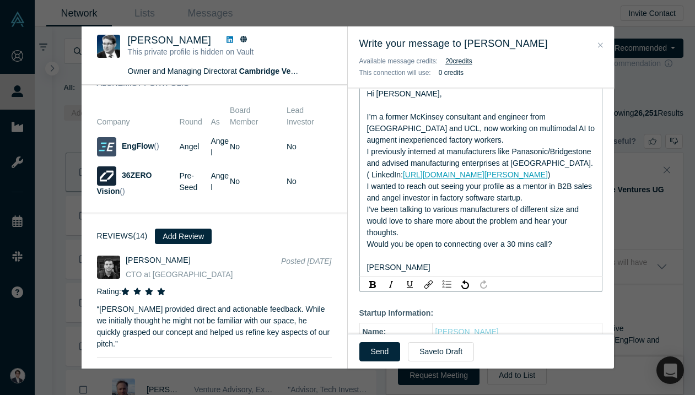 The image size is (695, 395). I want to click on span: 36ZERO Vision, so click(125, 183).